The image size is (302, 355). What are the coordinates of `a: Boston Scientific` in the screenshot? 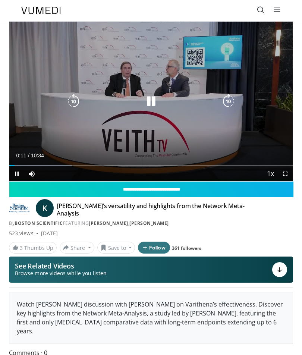 It's located at (39, 223).